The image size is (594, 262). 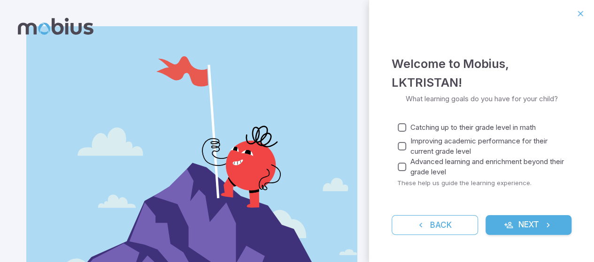 I want to click on span: Advanced learning and enrichment beyond their grade level, so click(x=487, y=167).